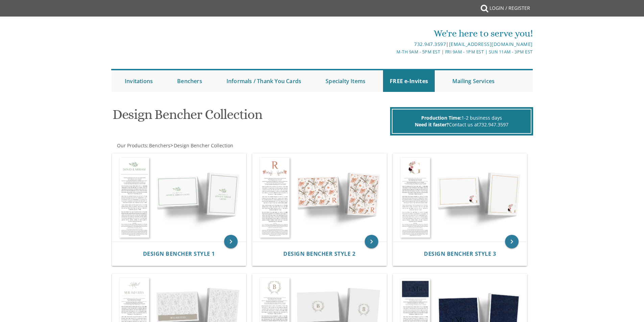  I want to click on a: Design Bencher Style 1, so click(179, 254).